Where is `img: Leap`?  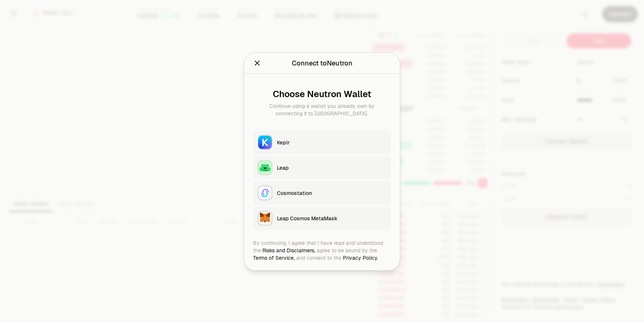
img: Leap is located at coordinates (265, 168).